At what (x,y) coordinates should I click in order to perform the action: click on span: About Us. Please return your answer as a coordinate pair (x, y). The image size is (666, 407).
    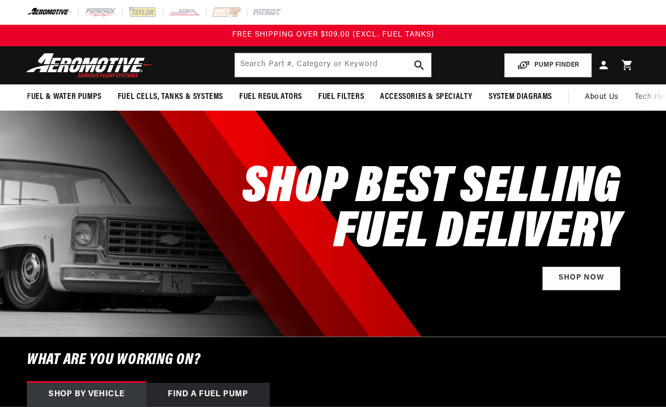
    Looking at the image, I should click on (602, 97).